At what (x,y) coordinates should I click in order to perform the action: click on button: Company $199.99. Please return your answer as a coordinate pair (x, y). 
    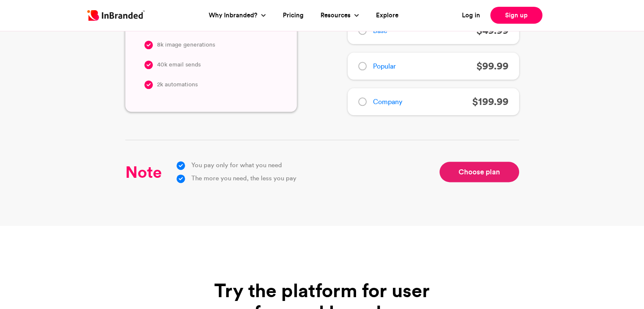
    Looking at the image, I should click on (433, 102).